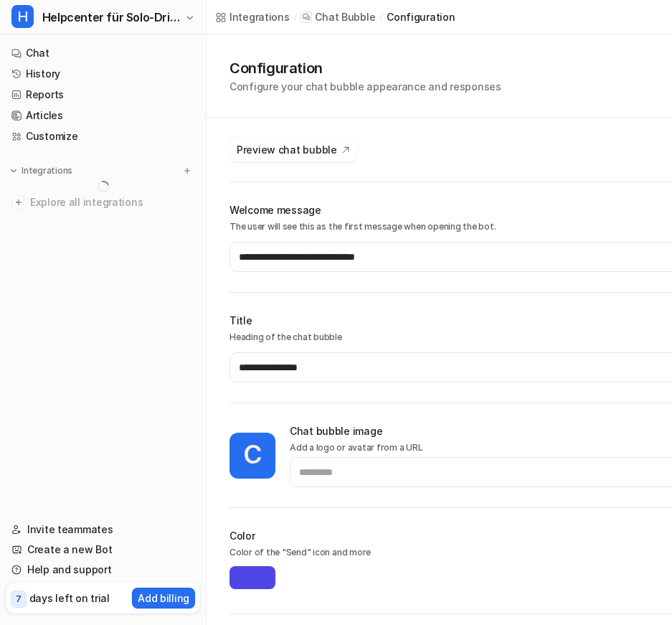  What do you see at coordinates (112, 17) in the screenshot?
I see `span: Helpcenter für Solo-Driver` at bounding box center [112, 17].